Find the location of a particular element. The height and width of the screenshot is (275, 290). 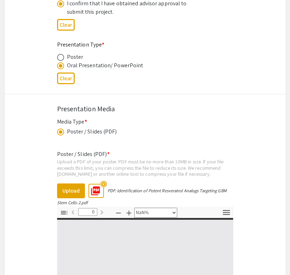

div: Upload a PDF of your poster. PDF must be no more than 10MB in size. If your file exceeds this lim... is located at coordinates (145, 168).